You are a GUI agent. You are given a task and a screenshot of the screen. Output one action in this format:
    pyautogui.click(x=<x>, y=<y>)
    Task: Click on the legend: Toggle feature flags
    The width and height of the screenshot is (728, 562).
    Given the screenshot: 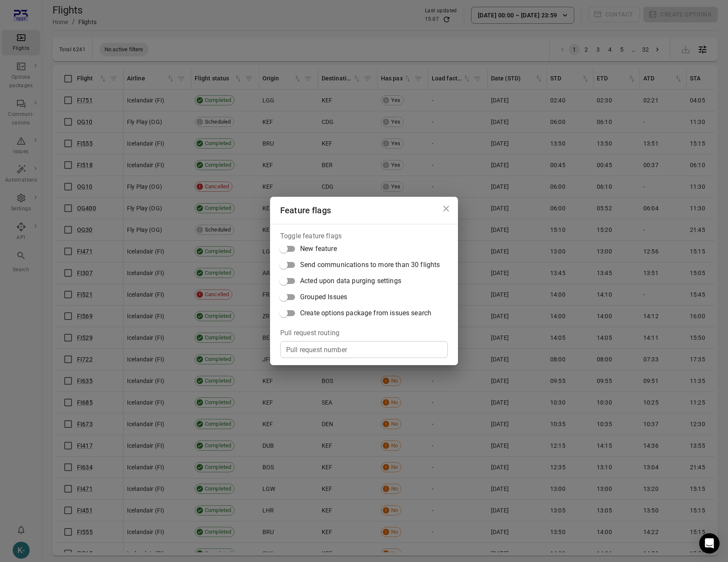 What is the action you would take?
    pyautogui.click(x=311, y=236)
    